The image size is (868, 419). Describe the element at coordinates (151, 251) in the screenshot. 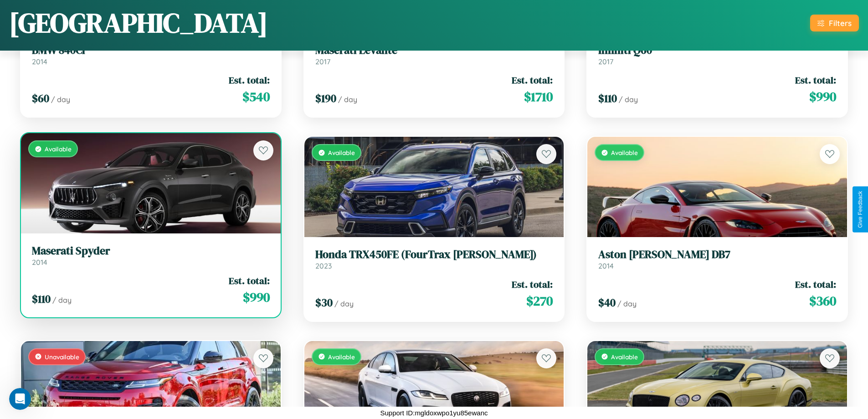

I see `h3: Maserati Spyder` at that location.